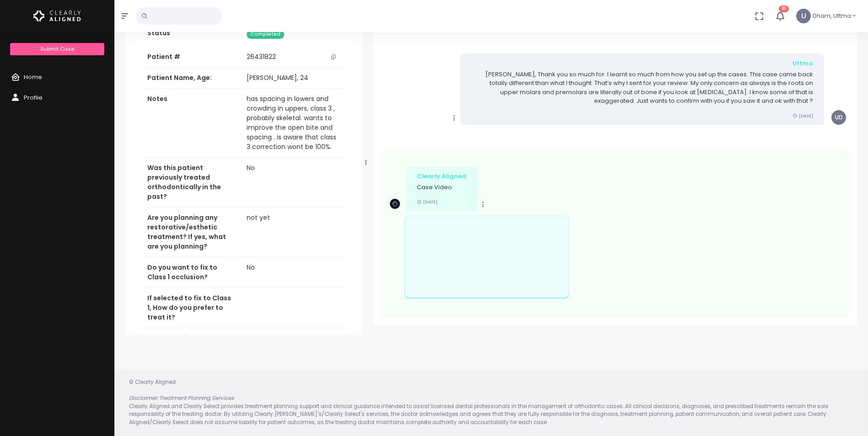 Image resolution: width=868 pixels, height=436 pixels. I want to click on th: Notes, so click(191, 123).